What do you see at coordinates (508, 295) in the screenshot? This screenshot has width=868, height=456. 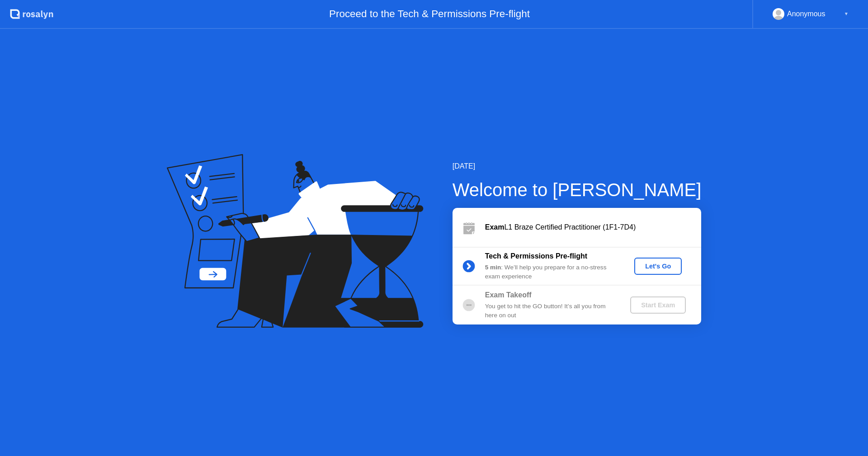 I see `b: Exam Takeoff` at bounding box center [508, 295].